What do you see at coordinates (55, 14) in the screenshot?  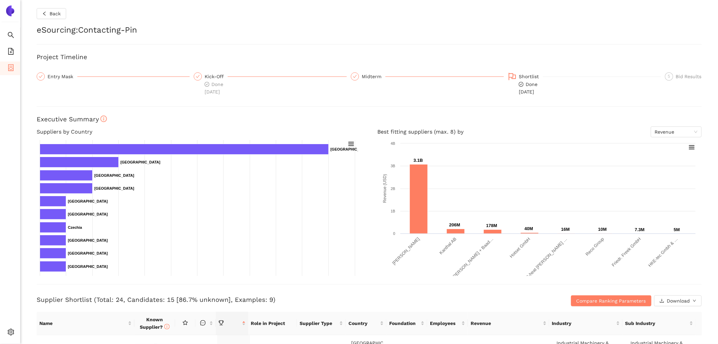 I see `span: Back` at bounding box center [55, 14].